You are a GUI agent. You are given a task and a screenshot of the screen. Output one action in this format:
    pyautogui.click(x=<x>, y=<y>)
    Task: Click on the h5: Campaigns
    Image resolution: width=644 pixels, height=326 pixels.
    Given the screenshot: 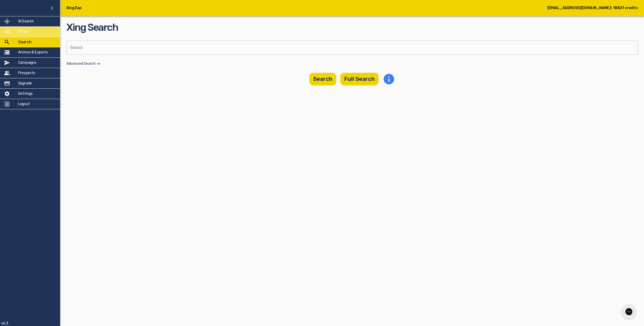 What is the action you would take?
    pyautogui.click(x=27, y=63)
    